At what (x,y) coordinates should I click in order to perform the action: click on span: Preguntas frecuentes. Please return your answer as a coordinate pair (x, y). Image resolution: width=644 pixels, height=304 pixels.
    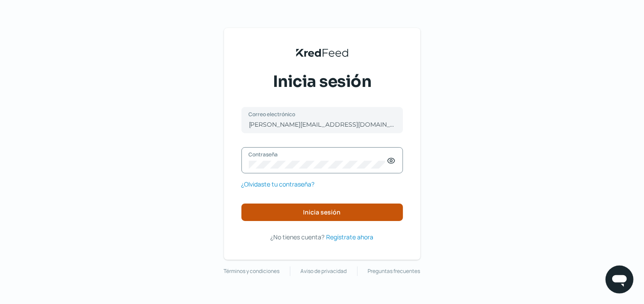
    Looking at the image, I should click on (394, 271).